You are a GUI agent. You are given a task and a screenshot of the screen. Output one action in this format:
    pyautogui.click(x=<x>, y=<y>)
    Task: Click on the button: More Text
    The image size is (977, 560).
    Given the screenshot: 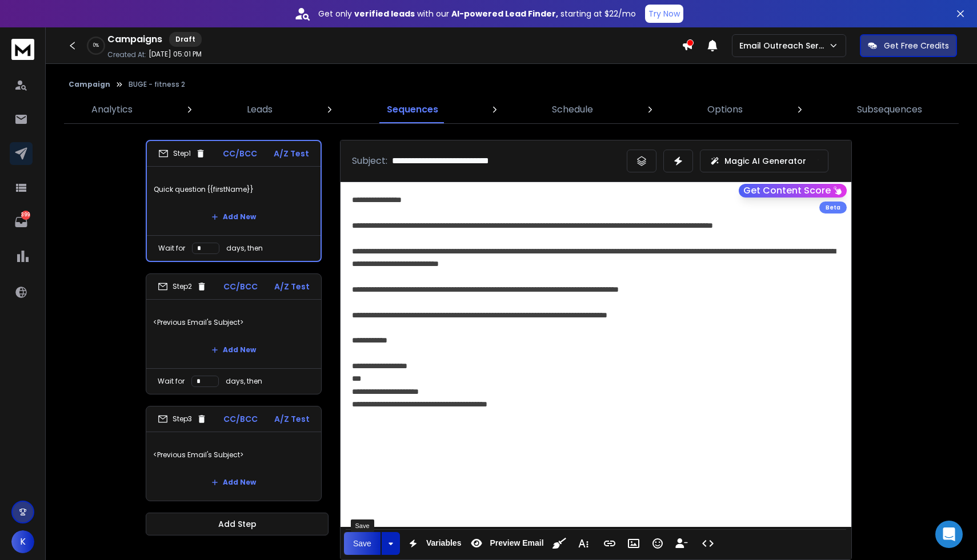 What is the action you would take?
    pyautogui.click(x=583, y=543)
    